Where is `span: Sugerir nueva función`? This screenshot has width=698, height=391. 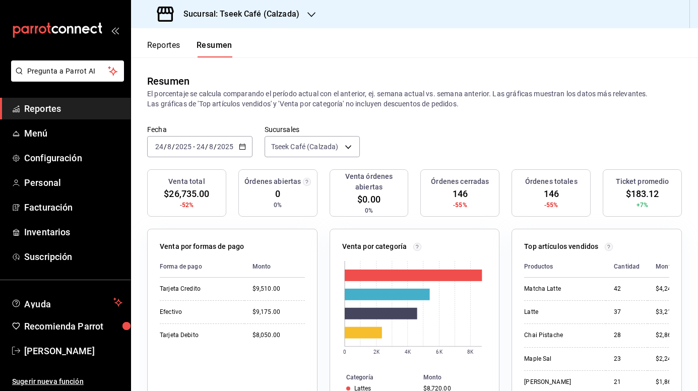 span: Sugerir nueva función is located at coordinates (67, 381).